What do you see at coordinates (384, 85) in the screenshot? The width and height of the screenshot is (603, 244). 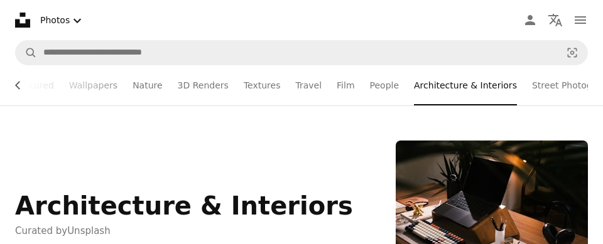 I see `a: People` at bounding box center [384, 85].